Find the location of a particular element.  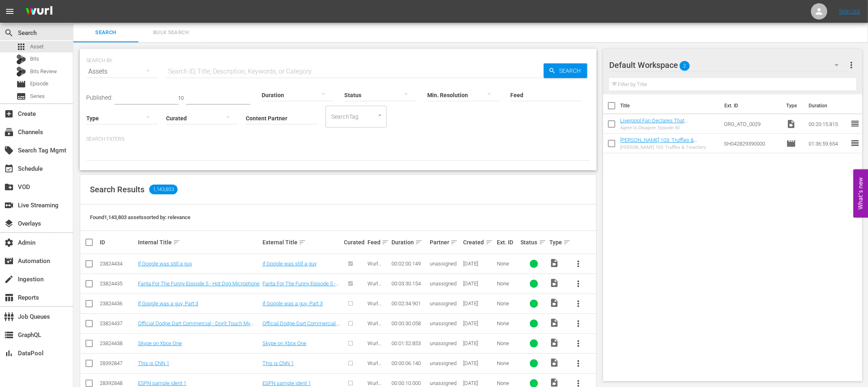

td: ORG_ATD_0029 is located at coordinates (752, 124).